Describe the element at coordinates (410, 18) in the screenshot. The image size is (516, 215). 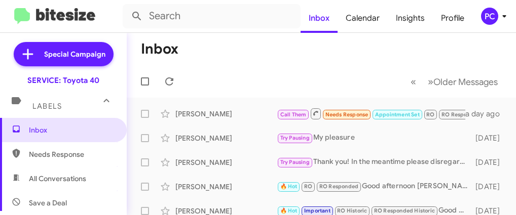
I see `a: Insights` at that location.